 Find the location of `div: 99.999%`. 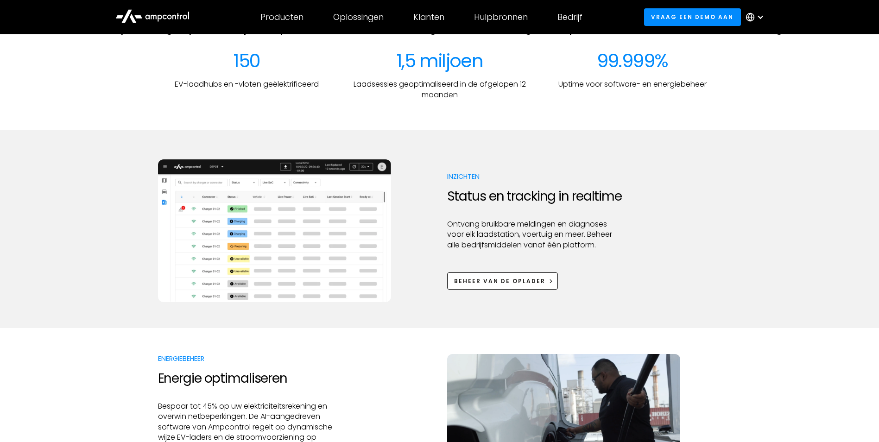

div: 99.999% is located at coordinates (632, 61).